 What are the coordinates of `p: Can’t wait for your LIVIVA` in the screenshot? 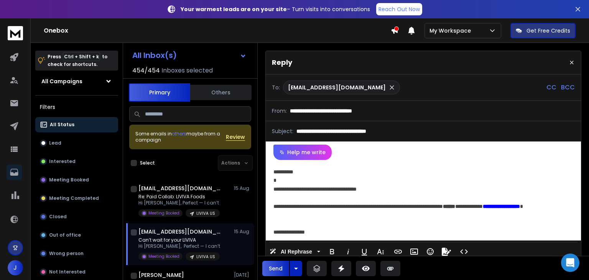 It's located at (179, 240).